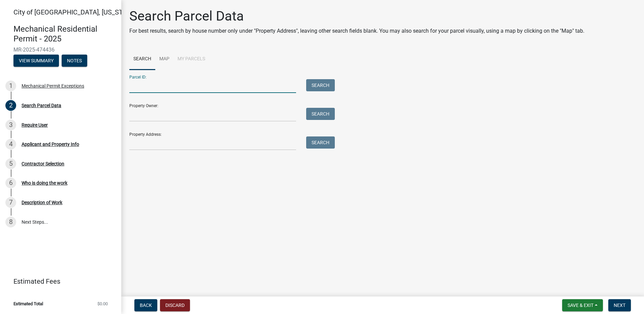  I want to click on button: Notes, so click(74, 61).